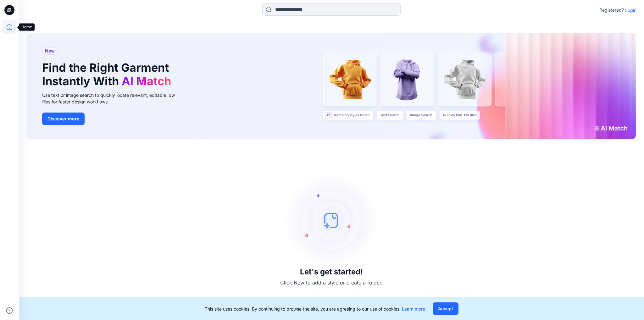 The image size is (644, 320). Describe the element at coordinates (113, 98) in the screenshot. I see `div: Use text or image search to quickly locate relevant, editable .bw files for faster design workflows.` at that location.